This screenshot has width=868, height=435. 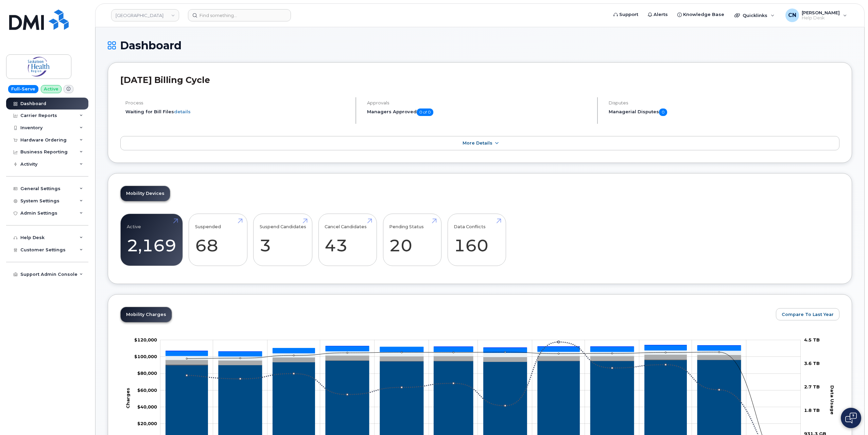 I want to click on tspan: Charges, so click(x=128, y=398).